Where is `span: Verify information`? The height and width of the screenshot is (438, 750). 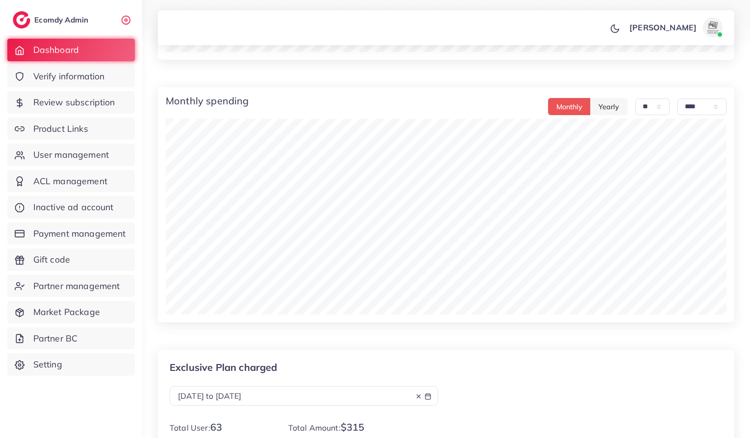 span: Verify information is located at coordinates (69, 76).